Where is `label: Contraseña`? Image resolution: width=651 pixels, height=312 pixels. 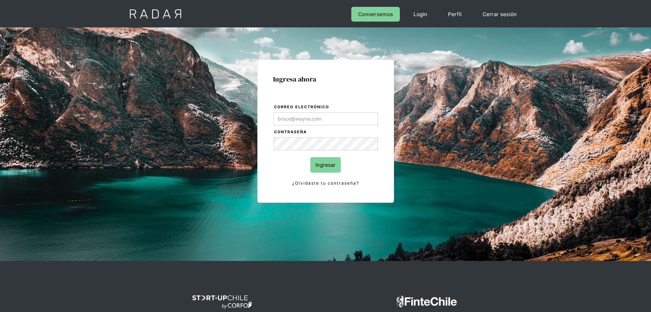 label: Contraseña is located at coordinates (326, 132).